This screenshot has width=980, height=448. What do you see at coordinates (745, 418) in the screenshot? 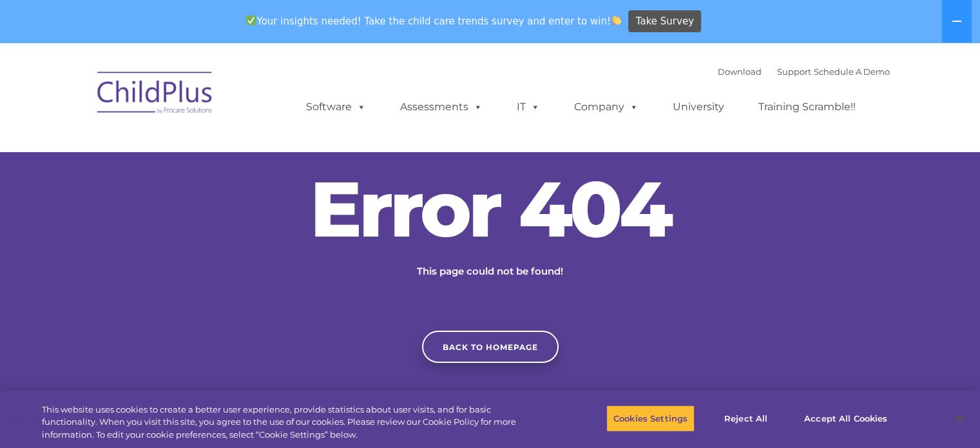
I see `button: Reject All` at bounding box center [745, 418].